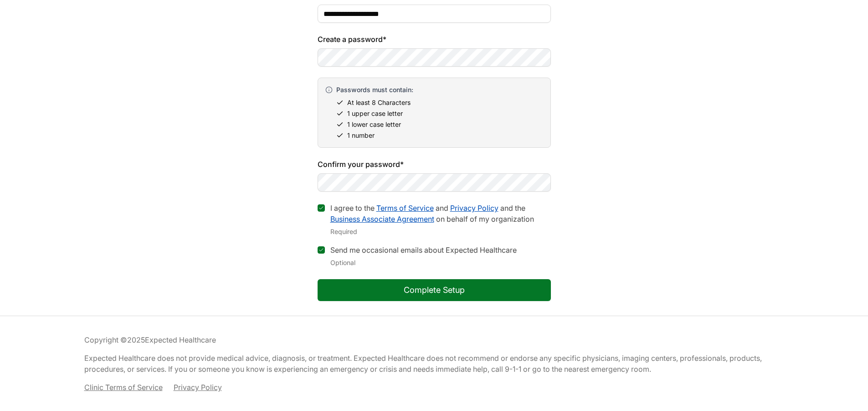 The height and width of the screenshot is (411, 868). I want to click on div: Required, so click(441, 232).